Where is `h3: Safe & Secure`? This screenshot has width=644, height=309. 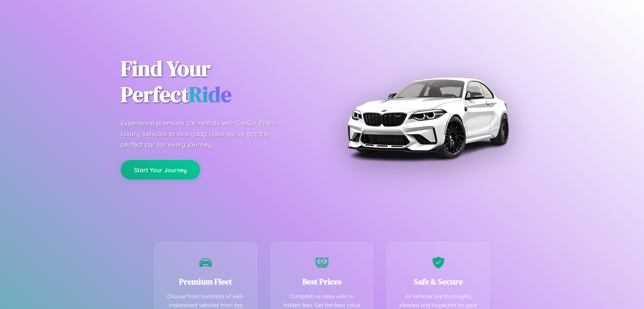
h3: Safe & Secure is located at coordinates (438, 281).